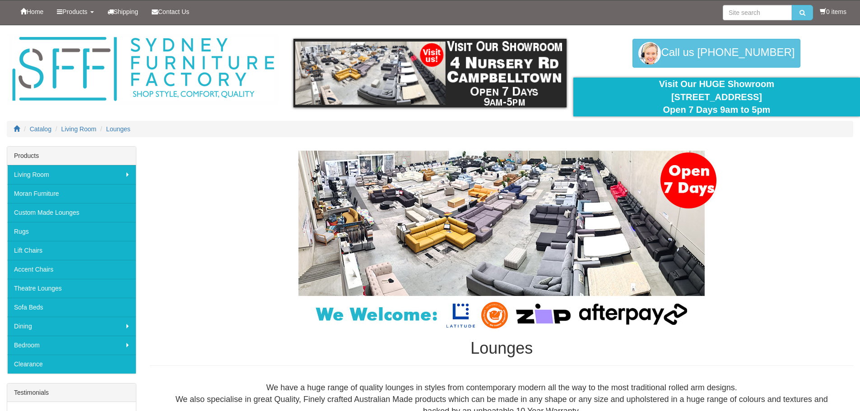 This screenshot has height=411, width=860. Describe the element at coordinates (501, 348) in the screenshot. I see `h1: Lounges` at that location.